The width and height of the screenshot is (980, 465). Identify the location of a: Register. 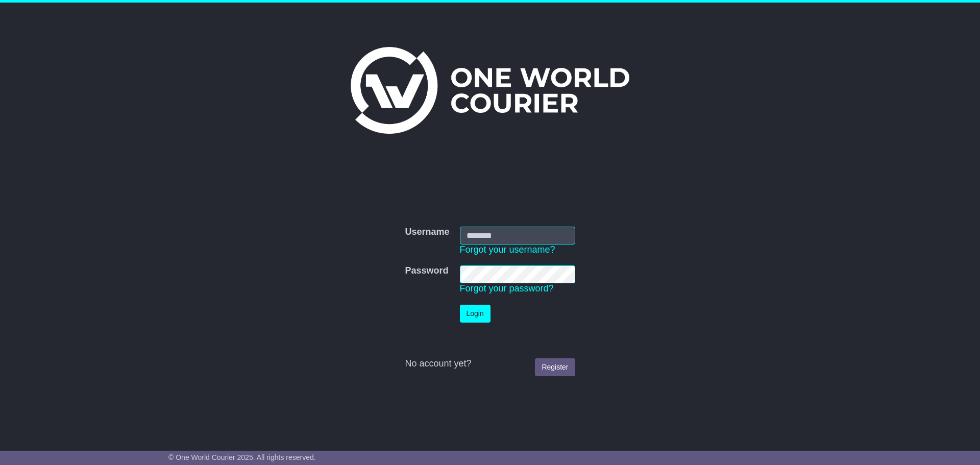
(555, 367).